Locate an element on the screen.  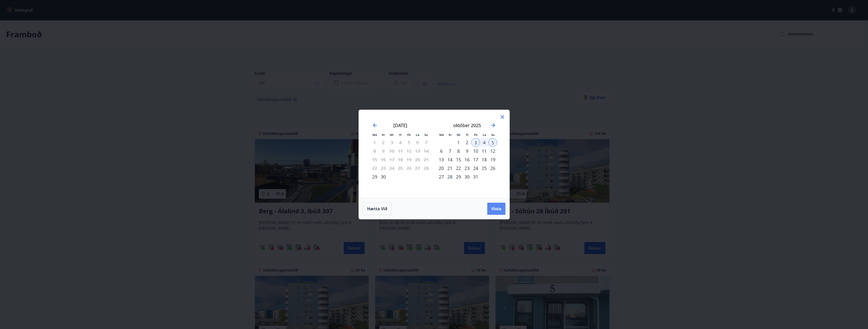
div: 10 is located at coordinates (476, 151).